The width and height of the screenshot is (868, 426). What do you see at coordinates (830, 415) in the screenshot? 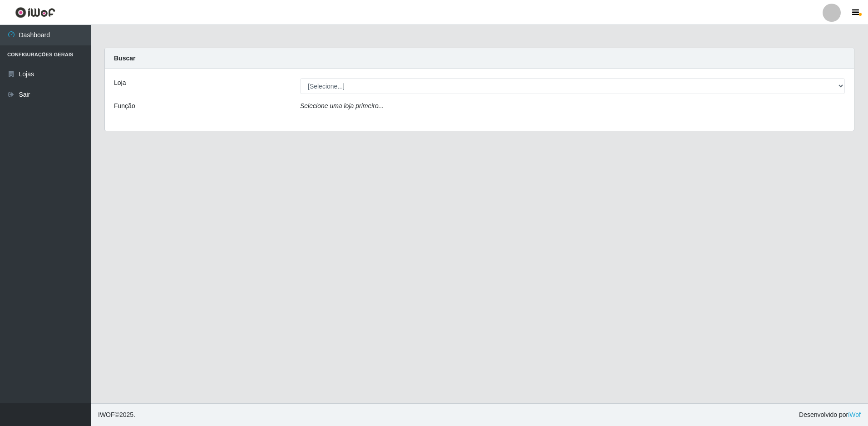
I see `span: Desenvolvido por` at bounding box center [830, 415].